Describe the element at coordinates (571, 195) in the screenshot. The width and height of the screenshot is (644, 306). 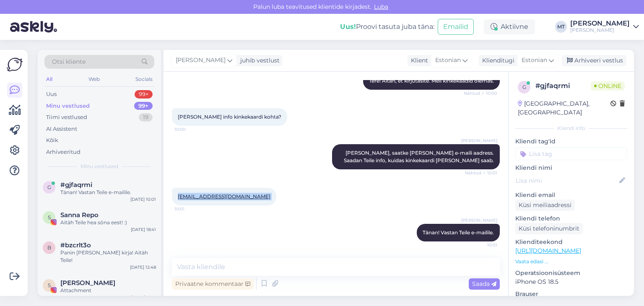
I see `p: Kliendi email` at that location.